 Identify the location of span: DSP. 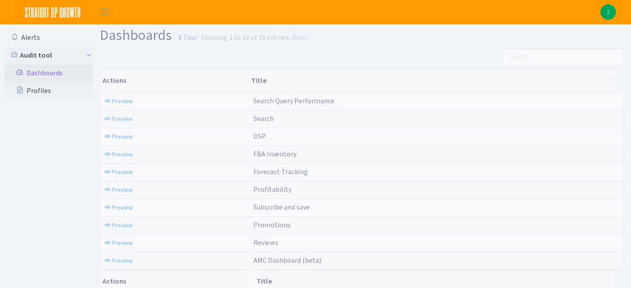
(260, 136).